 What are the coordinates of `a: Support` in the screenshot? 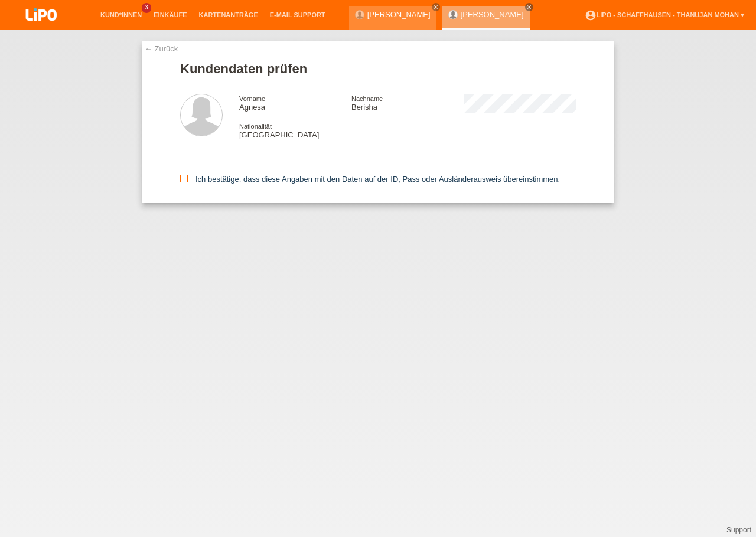 It's located at (739, 530).